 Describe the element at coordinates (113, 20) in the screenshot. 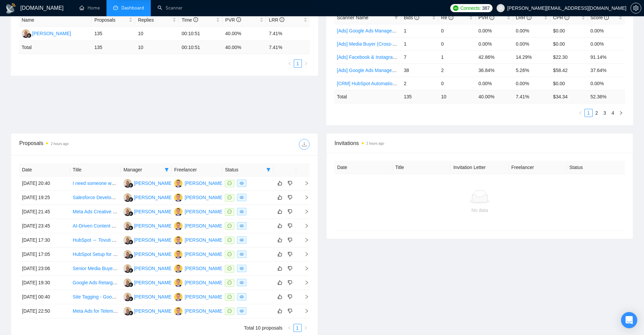

I see `th: Proposals` at that location.